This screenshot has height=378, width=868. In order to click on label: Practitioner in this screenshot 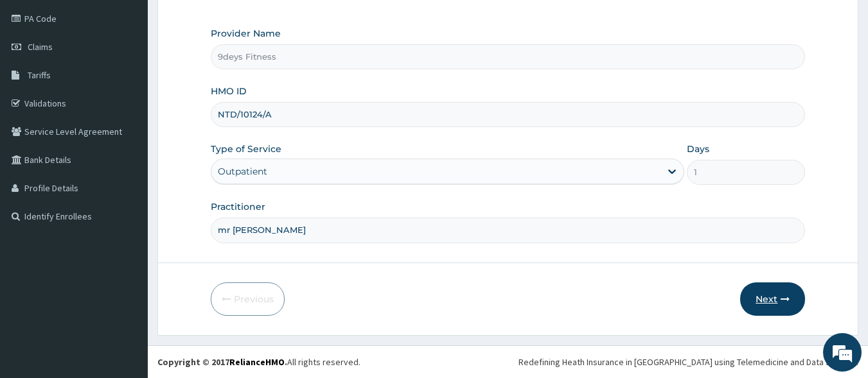, I will do `click(238, 207)`.